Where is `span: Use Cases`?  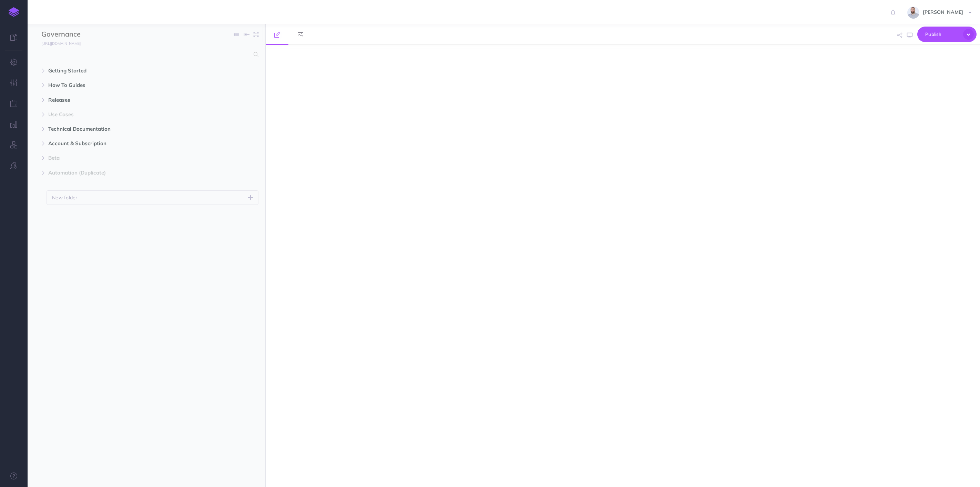 span: Use Cases is located at coordinates (131, 115).